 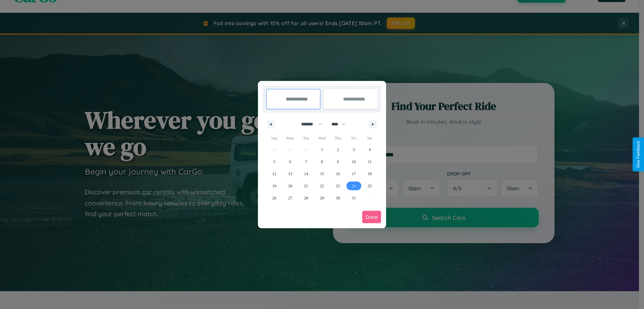 What do you see at coordinates (338, 174) in the screenshot?
I see `button: 16` at bounding box center [338, 174].